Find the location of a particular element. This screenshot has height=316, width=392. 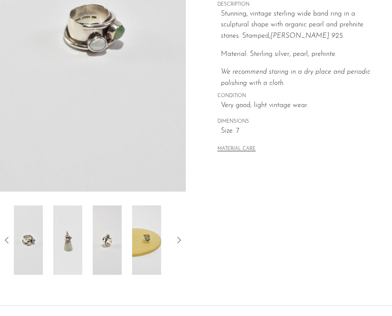

span: DIMENSIONS is located at coordinates (299, 122).